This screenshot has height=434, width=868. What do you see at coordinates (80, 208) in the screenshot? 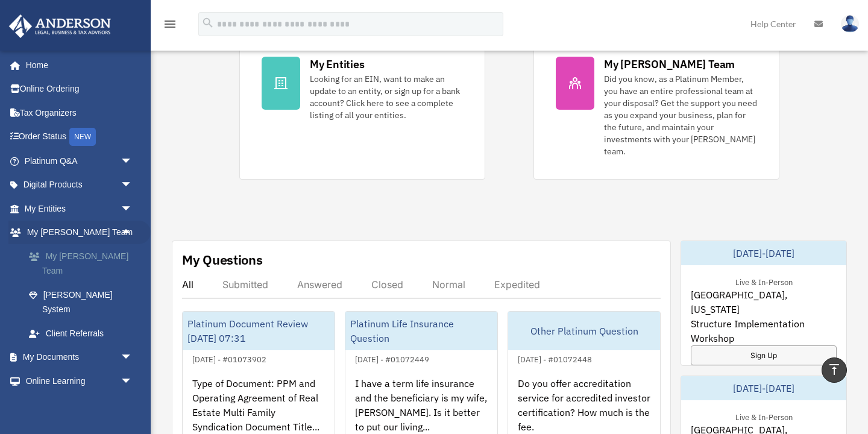
I see `a: My Entitiesarrow_drop_down` at bounding box center [80, 208].